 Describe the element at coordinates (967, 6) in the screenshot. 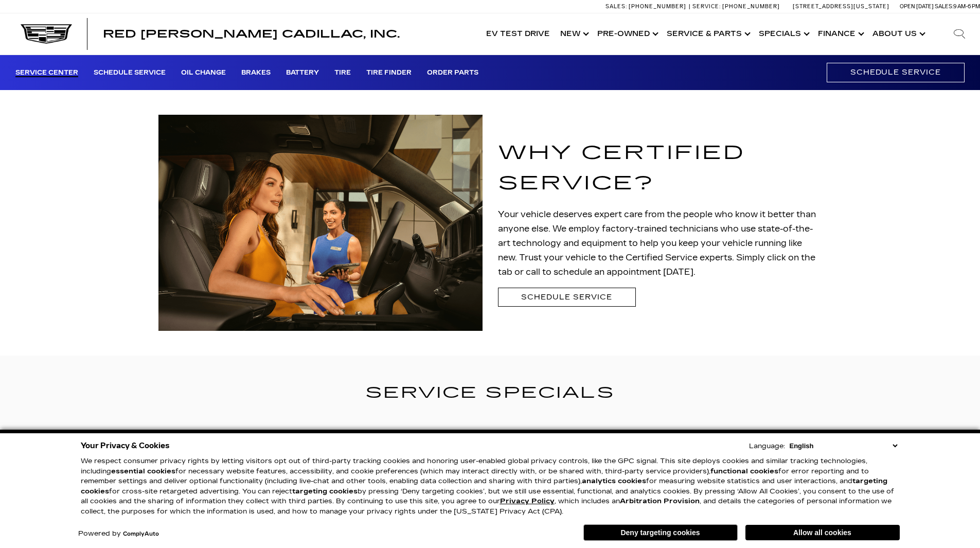

I see `span: 9 AM-6 PM` at that location.